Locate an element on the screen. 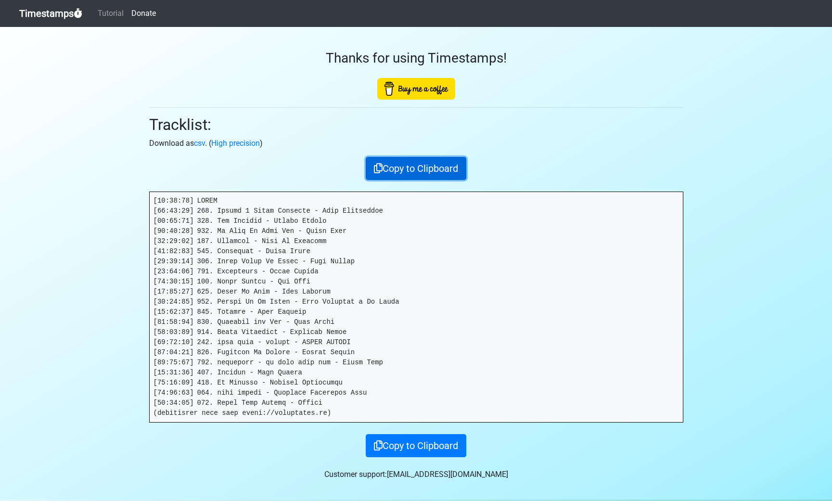 This screenshot has height=501, width=832. a: Timestamps is located at coordinates (50, 13).